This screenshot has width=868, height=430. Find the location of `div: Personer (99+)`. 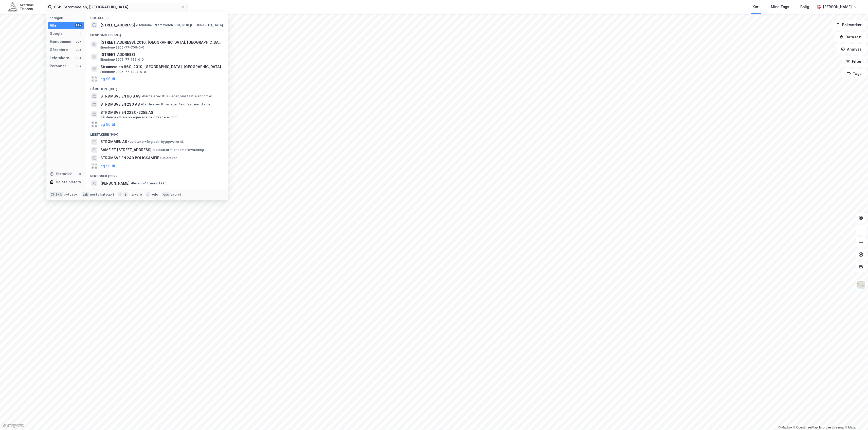

div: Personer (99+) is located at coordinates (157, 174).